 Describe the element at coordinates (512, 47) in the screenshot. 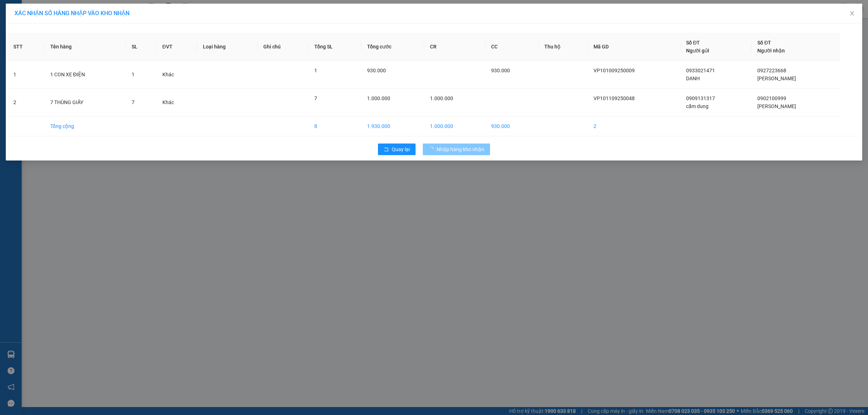

I see `th: CC` at that location.